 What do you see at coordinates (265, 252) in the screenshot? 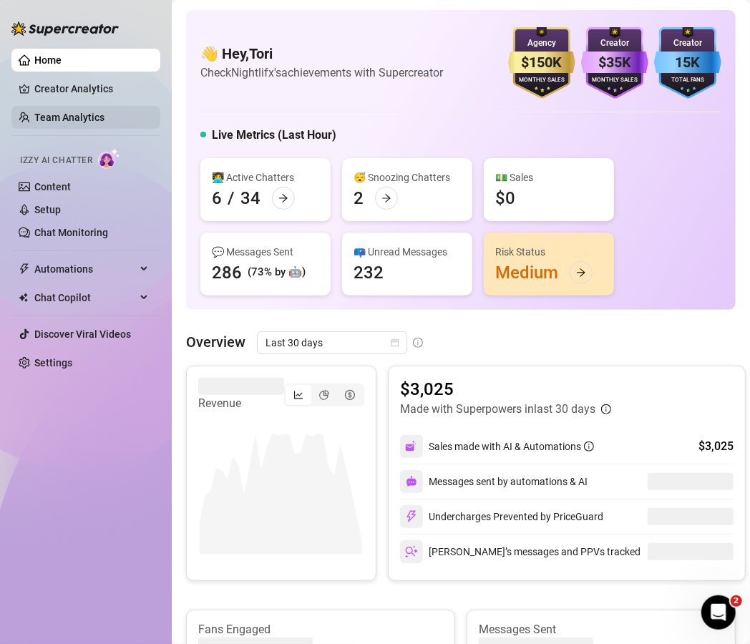
I see `div: 💬 Messages Sent` at bounding box center [265, 252].